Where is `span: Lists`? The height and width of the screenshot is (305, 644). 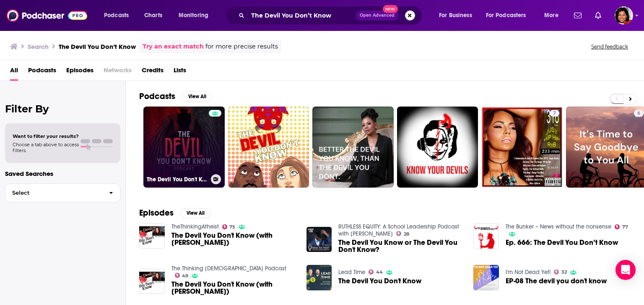
span: Lists is located at coordinates (180, 72).